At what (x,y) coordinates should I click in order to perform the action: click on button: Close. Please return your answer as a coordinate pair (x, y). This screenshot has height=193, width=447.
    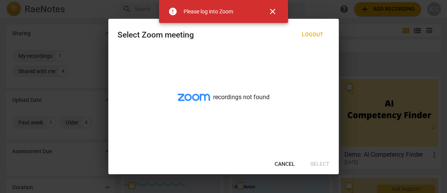
    Looking at the image, I should click on (272, 12).